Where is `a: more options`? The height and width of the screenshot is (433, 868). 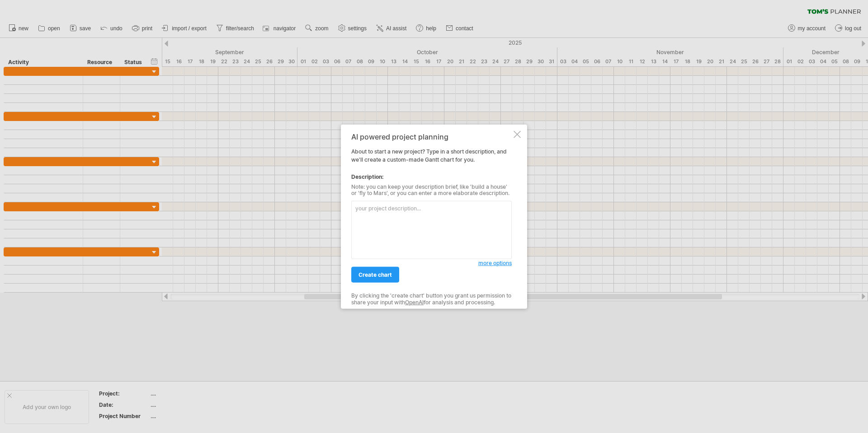
a: more options is located at coordinates (495, 263).